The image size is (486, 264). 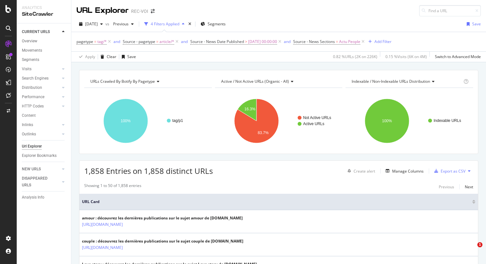 I want to click on h4: Active / Not Active URLs, so click(x=278, y=82).